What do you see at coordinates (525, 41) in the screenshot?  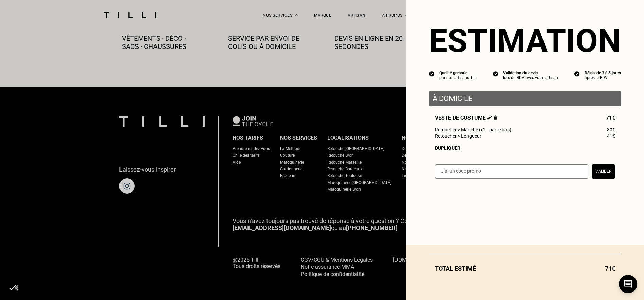 I see `section: Estimation` at bounding box center [525, 41].